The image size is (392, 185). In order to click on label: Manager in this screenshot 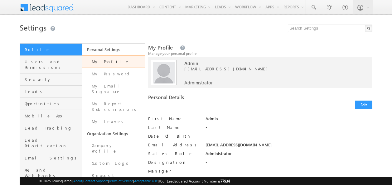, I will do `click(174, 171)`.